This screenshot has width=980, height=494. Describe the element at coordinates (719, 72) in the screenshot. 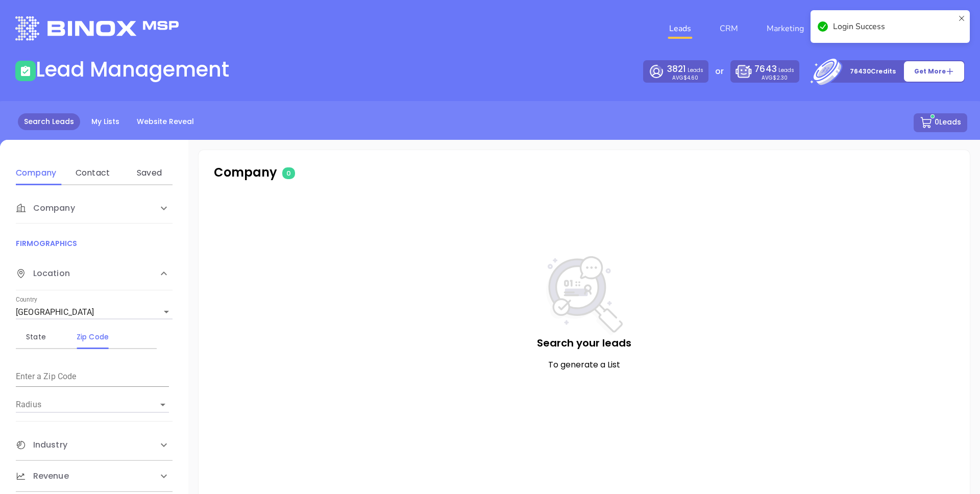

I see `p: or` at that location.